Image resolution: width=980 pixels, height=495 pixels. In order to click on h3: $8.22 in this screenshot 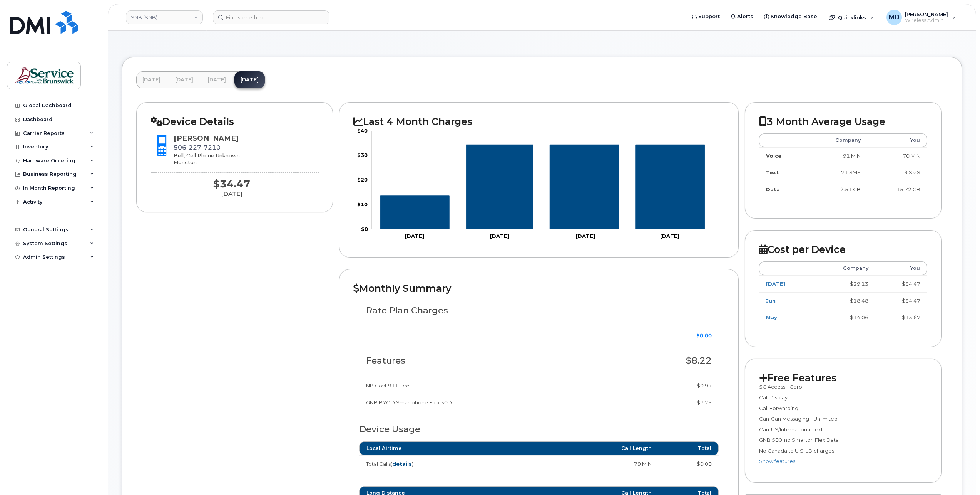, I will do `click(667, 360)`.